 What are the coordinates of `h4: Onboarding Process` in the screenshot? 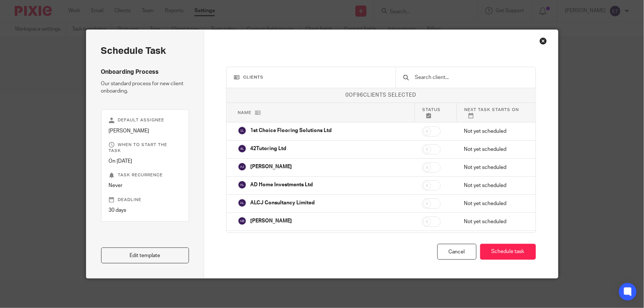 It's located at (145, 72).